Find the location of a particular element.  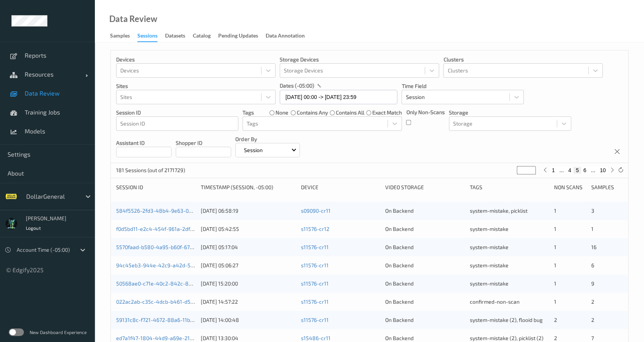

a: 94c45eb3-944e-42c9-a42d-548278c38410 is located at coordinates (170, 266).